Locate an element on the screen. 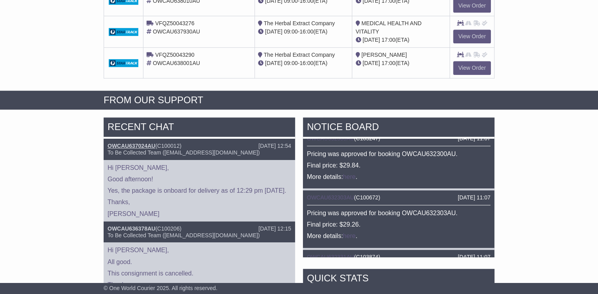 The width and height of the screenshot is (598, 294). span: C103247 is located at coordinates (367, 138).